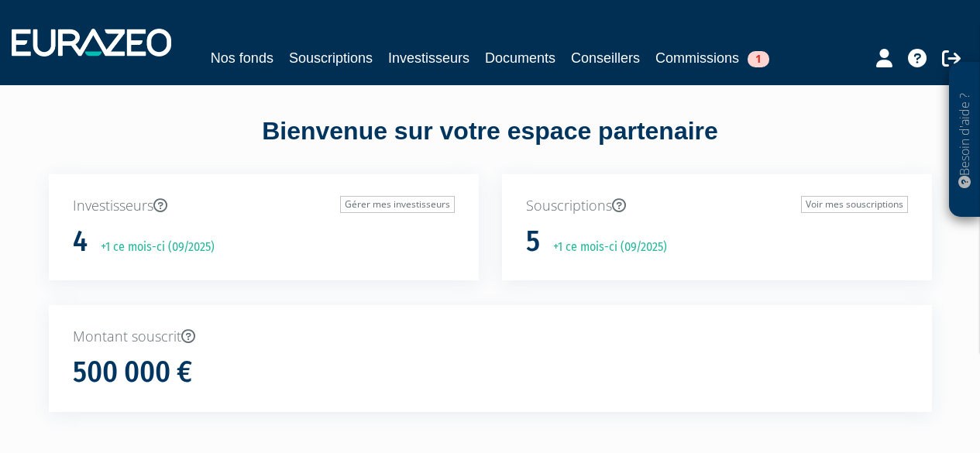 This screenshot has height=453, width=980. What do you see at coordinates (855, 205) in the screenshot?
I see `a: Voir mes souscriptions` at bounding box center [855, 205].